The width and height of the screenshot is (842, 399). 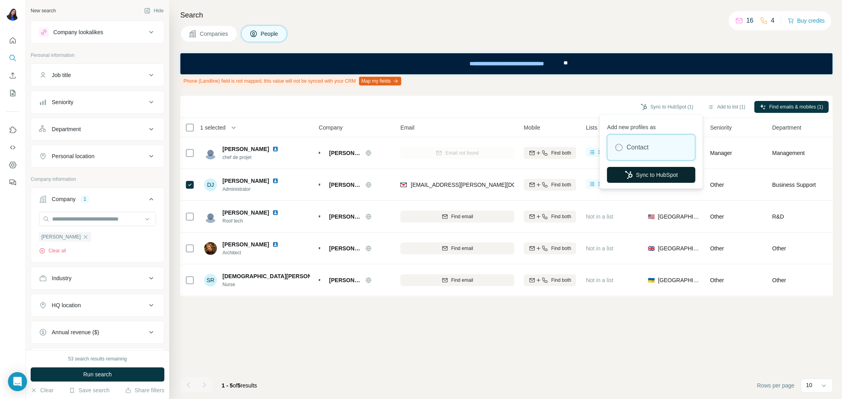 What do you see at coordinates (89, 391) in the screenshot?
I see `button: Save search` at bounding box center [89, 391].